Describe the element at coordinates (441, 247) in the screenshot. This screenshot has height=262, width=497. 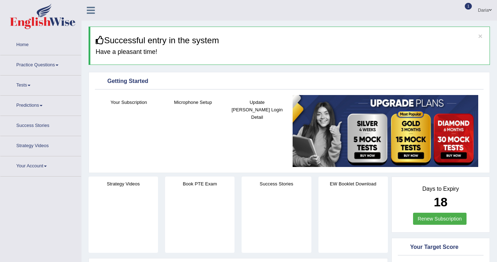
I see `div: Your Target Score` at that location.